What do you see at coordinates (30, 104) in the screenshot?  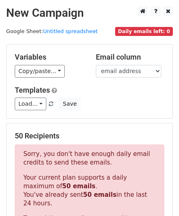 I see `a: Load...` at bounding box center [30, 104].